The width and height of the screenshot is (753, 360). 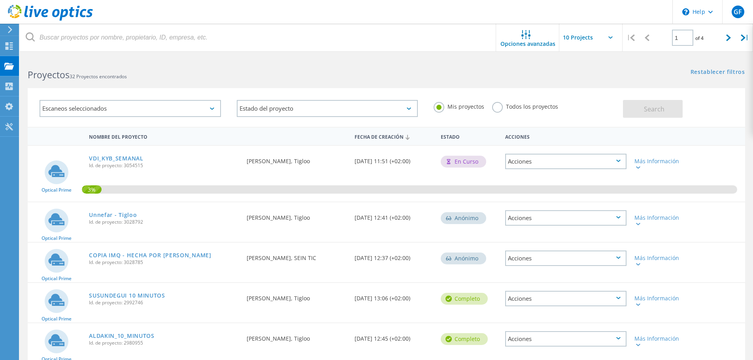 What do you see at coordinates (738, 12) in the screenshot?
I see `span: GF` at bounding box center [738, 12].